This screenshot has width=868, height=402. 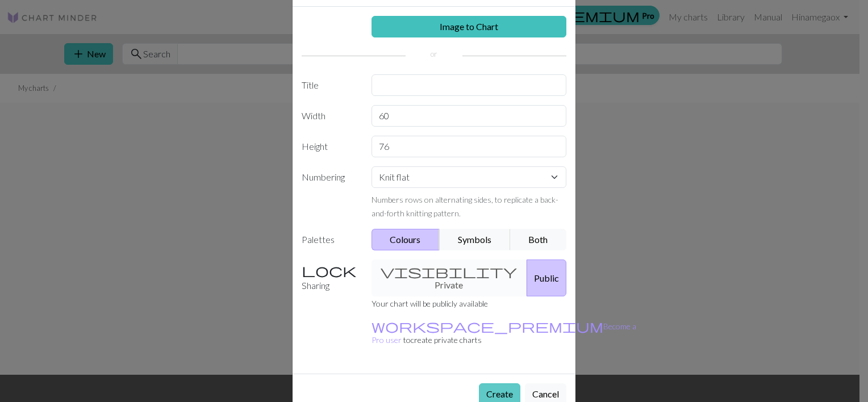 What do you see at coordinates (329, 146) in the screenshot?
I see `label: Height` at bounding box center [329, 146].